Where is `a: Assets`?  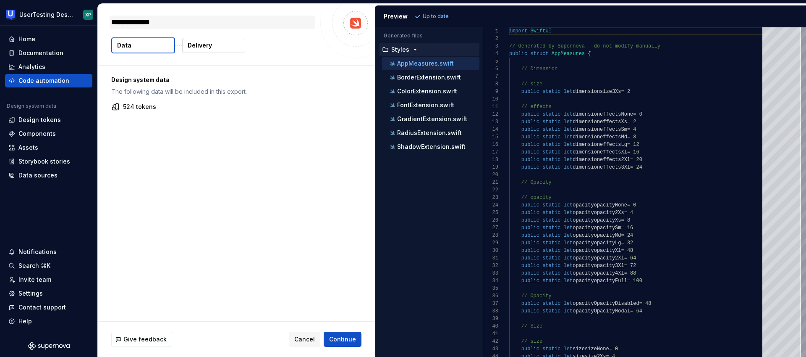 a: Assets is located at coordinates (49, 147).